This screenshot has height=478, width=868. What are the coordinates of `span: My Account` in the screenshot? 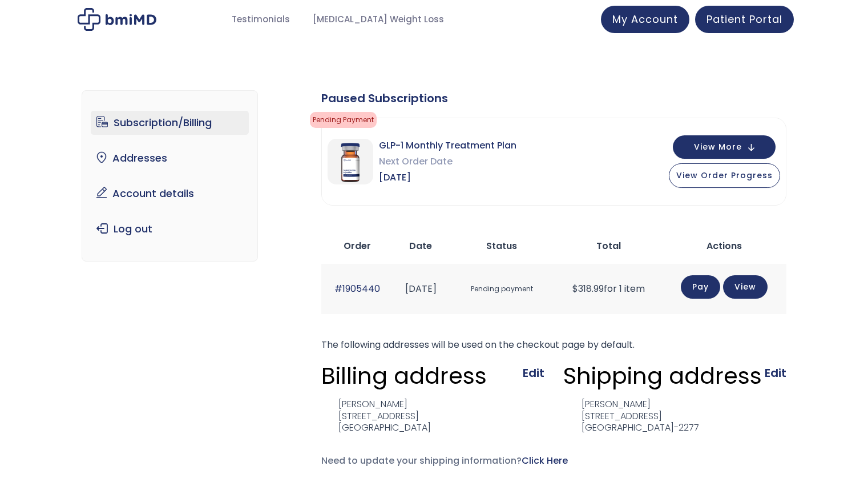 It's located at (645, 19).